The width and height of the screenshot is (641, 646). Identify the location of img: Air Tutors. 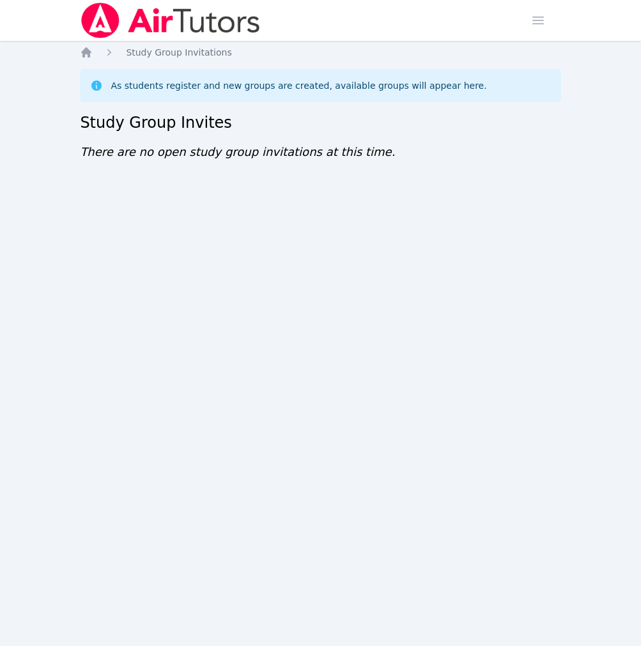
(170, 20).